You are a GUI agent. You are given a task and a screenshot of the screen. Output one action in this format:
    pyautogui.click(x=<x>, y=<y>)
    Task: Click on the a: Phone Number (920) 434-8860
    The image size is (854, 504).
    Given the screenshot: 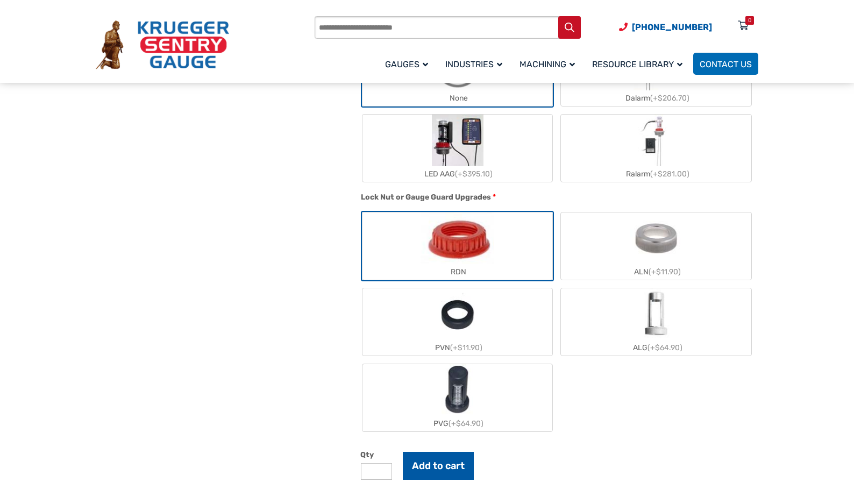 What is the action you would take?
    pyautogui.click(x=665, y=27)
    